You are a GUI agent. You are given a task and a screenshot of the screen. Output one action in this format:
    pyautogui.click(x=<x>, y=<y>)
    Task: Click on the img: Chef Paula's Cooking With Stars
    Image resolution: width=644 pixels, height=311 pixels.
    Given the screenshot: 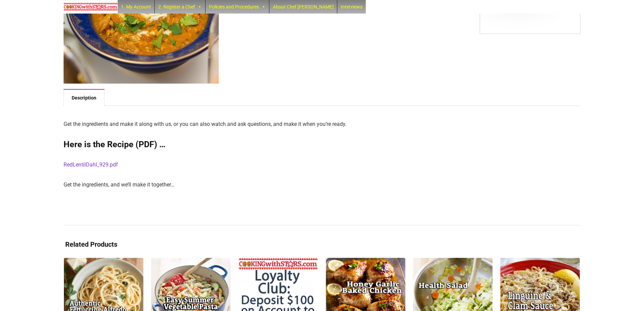 What is the action you would take?
    pyautogui.click(x=91, y=7)
    